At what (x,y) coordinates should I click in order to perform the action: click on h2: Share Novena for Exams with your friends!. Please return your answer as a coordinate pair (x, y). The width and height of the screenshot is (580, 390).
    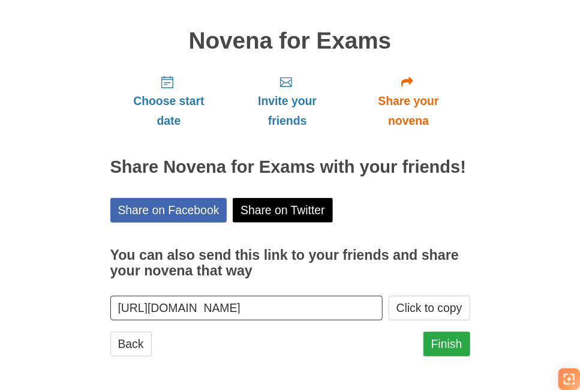
    Looking at the image, I should click on (290, 167).